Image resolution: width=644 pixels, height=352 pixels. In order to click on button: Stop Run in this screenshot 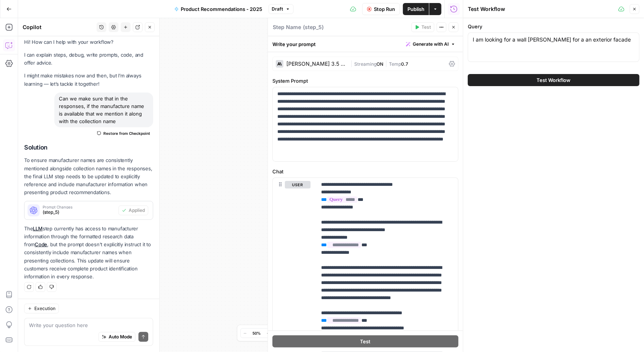, I will do `click(381, 9)`.